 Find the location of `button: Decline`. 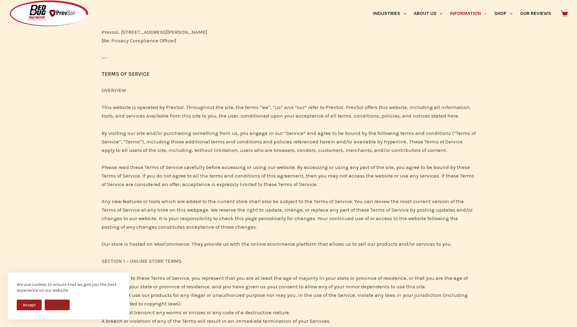

button: Decline is located at coordinates (57, 305).